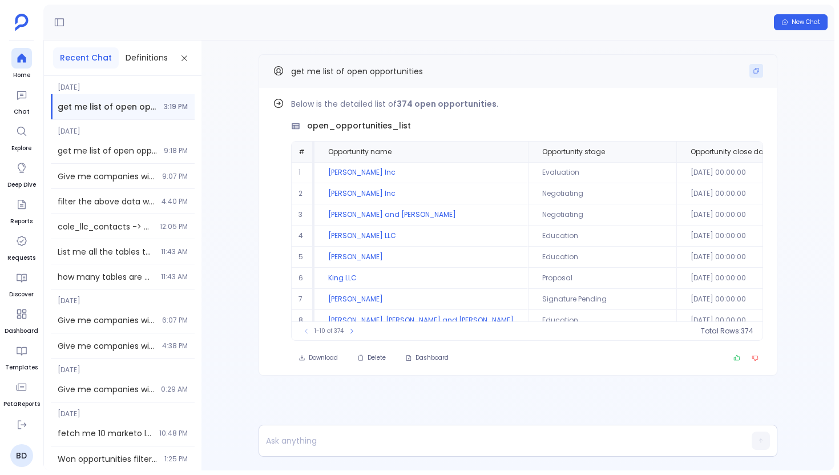  I want to click on span: Total Rows:, so click(721, 331).